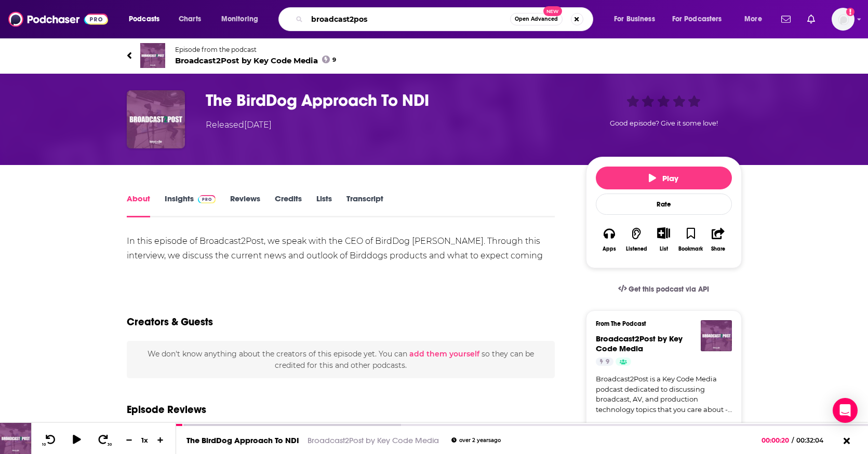 The image size is (868, 454). I want to click on img: Podchaser - Follow, Share and Rate Podcasts, so click(58, 19).